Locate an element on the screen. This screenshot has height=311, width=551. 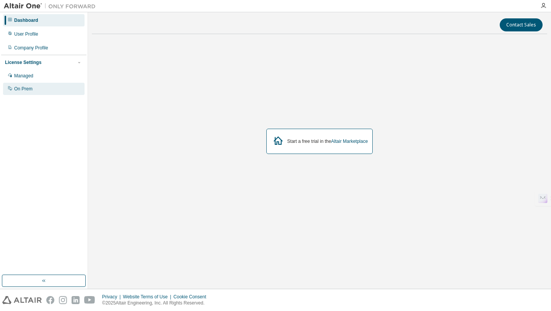
img: Altair One is located at coordinates (52, 6).